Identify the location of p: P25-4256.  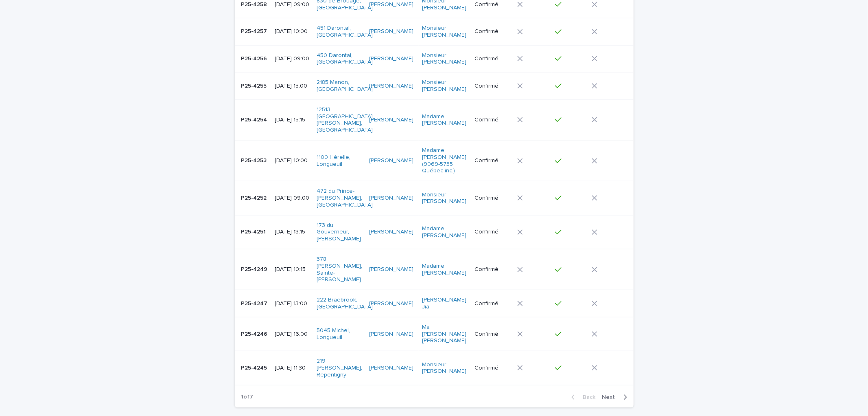
(255, 58).